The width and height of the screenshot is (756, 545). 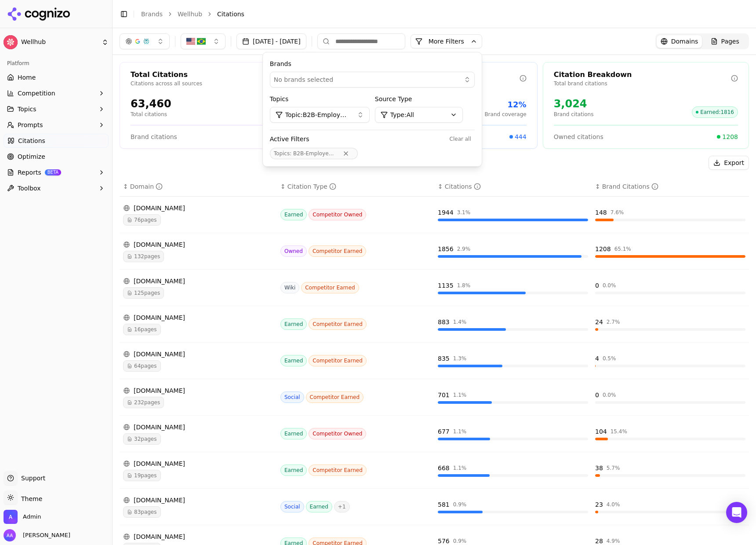 What do you see at coordinates (670, 187) in the screenshot?
I see `th: brandCitationCount` at bounding box center [670, 187].